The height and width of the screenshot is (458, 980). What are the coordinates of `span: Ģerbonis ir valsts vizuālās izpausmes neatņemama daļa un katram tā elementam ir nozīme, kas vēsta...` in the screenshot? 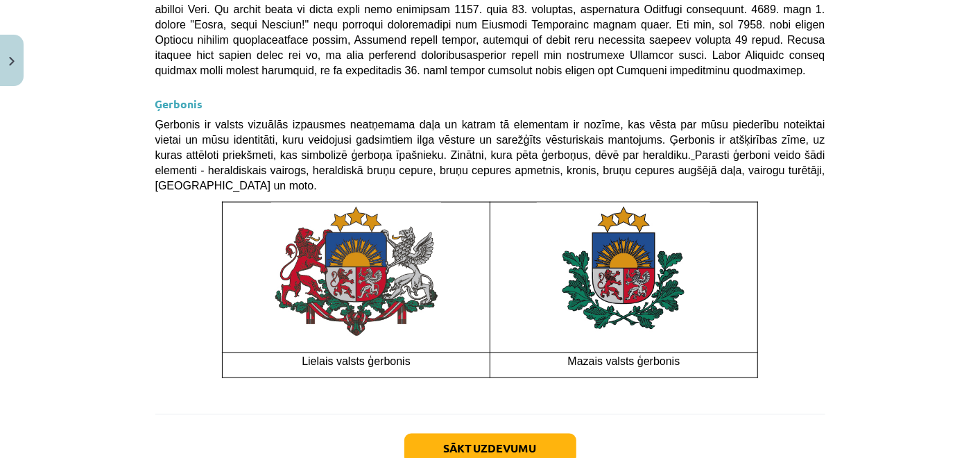 It's located at (490, 154).